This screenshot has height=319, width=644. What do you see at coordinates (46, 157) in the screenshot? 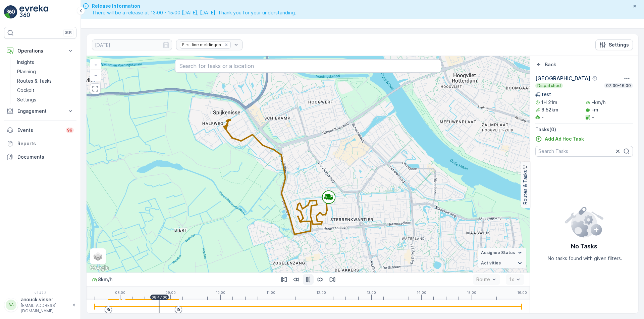
I see `p: Documents` at bounding box center [46, 157].